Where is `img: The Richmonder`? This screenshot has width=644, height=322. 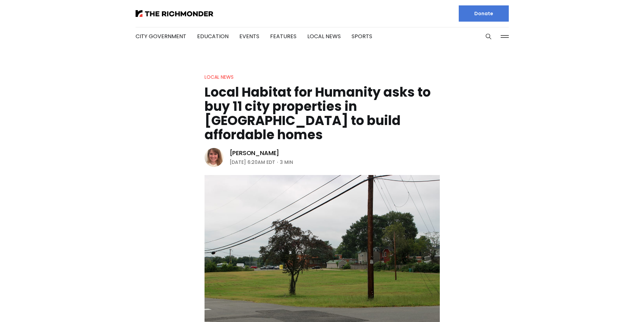
img: The Richmonder is located at coordinates (174, 14).